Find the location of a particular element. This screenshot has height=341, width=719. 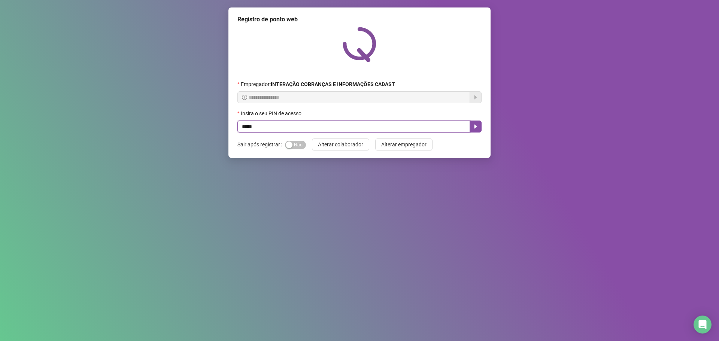

strong: INTERAÇÃO COBRANÇAS E INFORMAÇÕES CADAST is located at coordinates (333, 84).